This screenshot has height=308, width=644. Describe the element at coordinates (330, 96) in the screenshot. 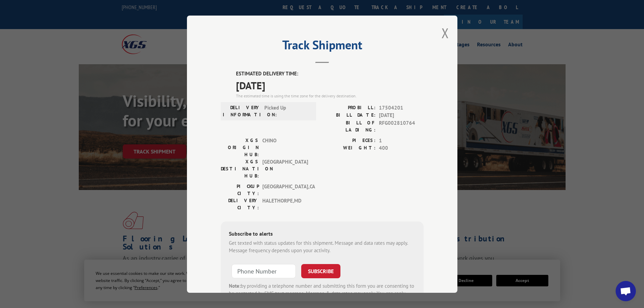

I see `div: The estimated time is using the time zone for the delivery destination.` at that location.